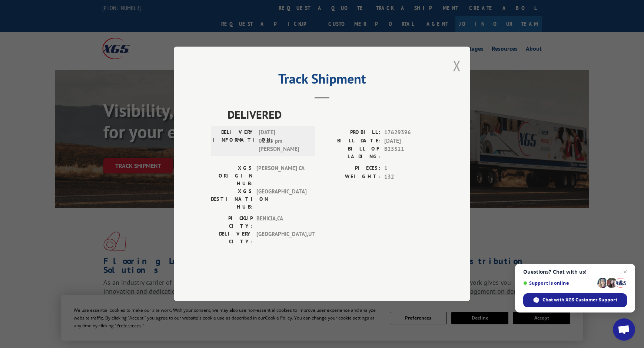 The height and width of the screenshot is (348, 644). What do you see at coordinates (351, 153) in the screenshot?
I see `label: BILL OF LADING:` at bounding box center [351, 153].